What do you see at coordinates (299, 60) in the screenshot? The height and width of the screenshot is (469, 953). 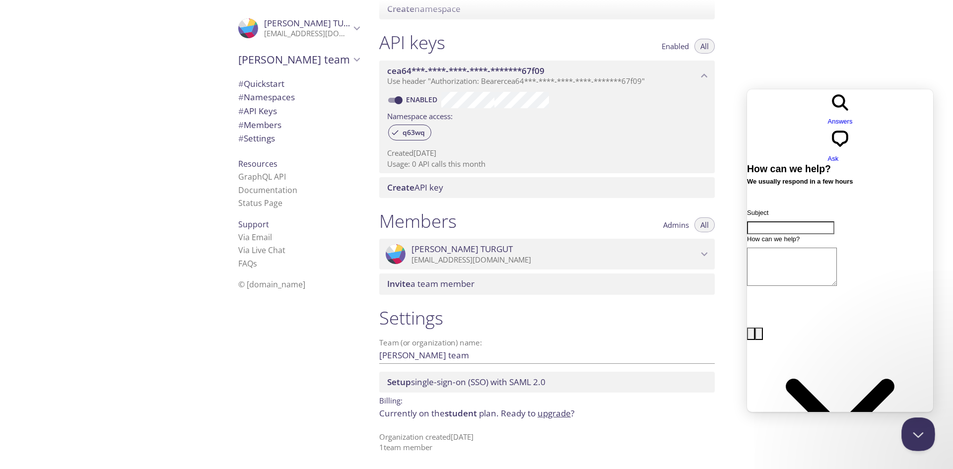 I see `div: CAGAN's team` at bounding box center [299, 60].